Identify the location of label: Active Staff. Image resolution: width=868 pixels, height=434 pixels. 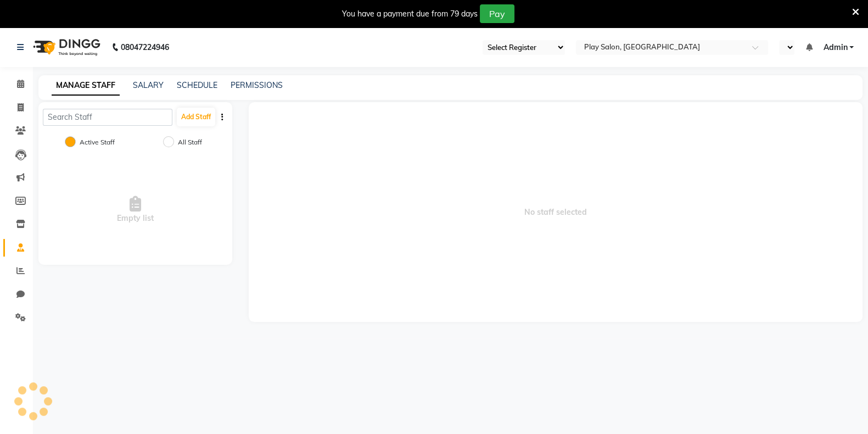
(97, 142).